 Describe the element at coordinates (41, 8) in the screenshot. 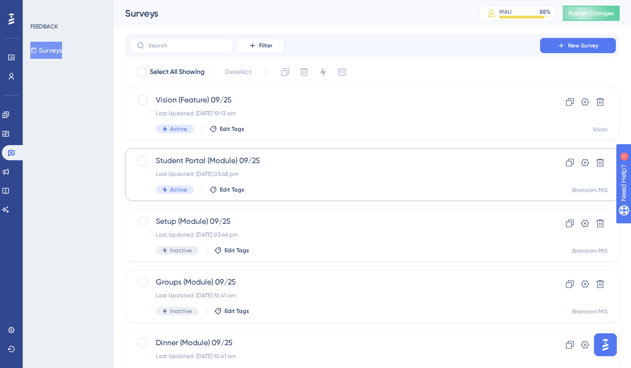

I see `span: Need Help?` at that location.